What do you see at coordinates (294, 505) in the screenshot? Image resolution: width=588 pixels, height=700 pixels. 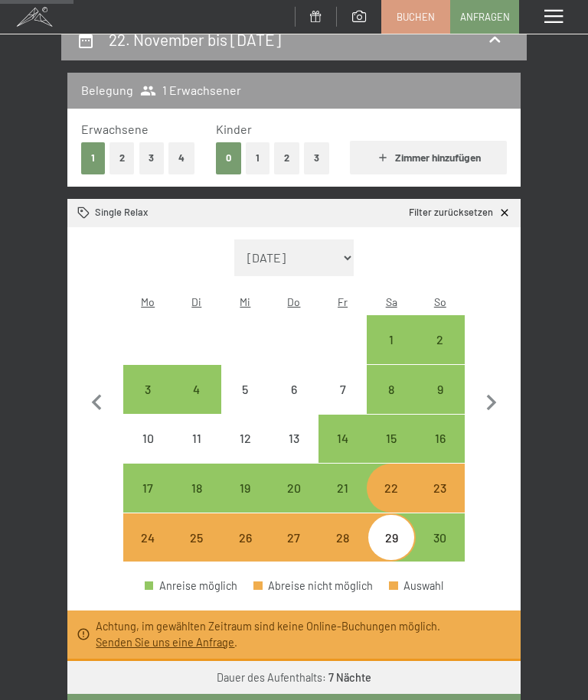 I see `div: 20` at bounding box center [294, 505].